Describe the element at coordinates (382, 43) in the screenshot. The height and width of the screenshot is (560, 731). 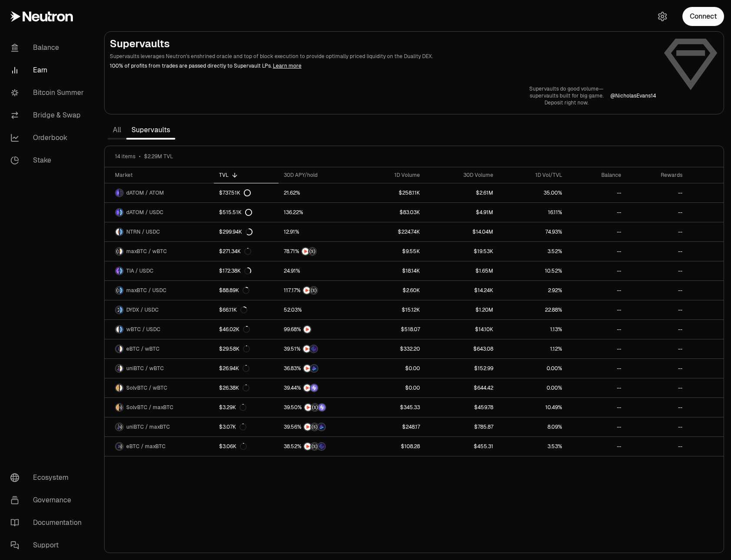
I see `h2: Supervaults` at that location.